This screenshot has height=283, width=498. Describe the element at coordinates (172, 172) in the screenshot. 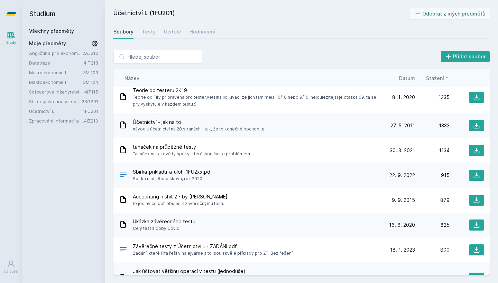

I see `span: Sbirka-prikladu-a-uloh-1FU2xx.pdf` at that location.